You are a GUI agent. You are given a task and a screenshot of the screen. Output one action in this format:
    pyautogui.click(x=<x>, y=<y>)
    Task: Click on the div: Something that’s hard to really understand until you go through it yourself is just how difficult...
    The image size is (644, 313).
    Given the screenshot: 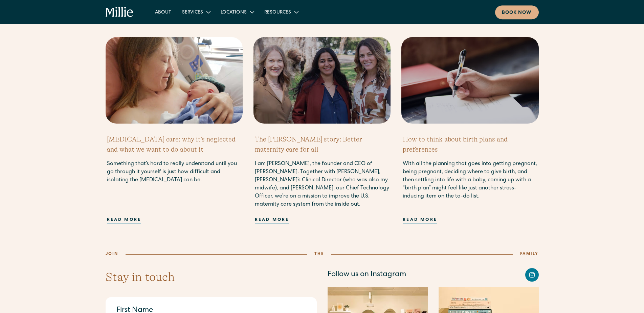 What is the action you would take?
    pyautogui.click(x=174, y=173)
    